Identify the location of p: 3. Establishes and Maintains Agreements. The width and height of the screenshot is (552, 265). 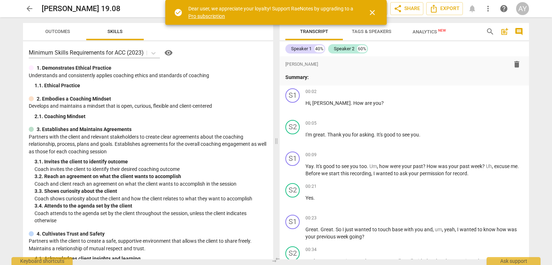
(84, 129).